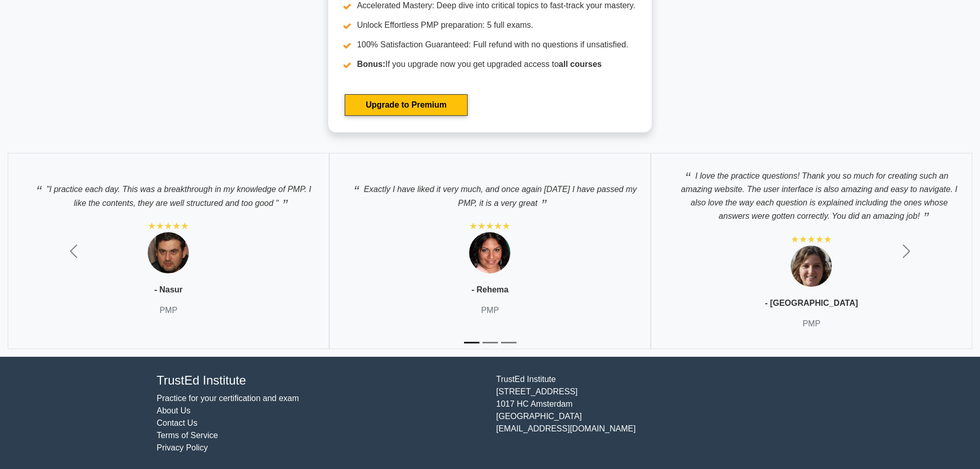  What do you see at coordinates (406, 105) in the screenshot?
I see `a: Upgrade to Premium` at bounding box center [406, 105].